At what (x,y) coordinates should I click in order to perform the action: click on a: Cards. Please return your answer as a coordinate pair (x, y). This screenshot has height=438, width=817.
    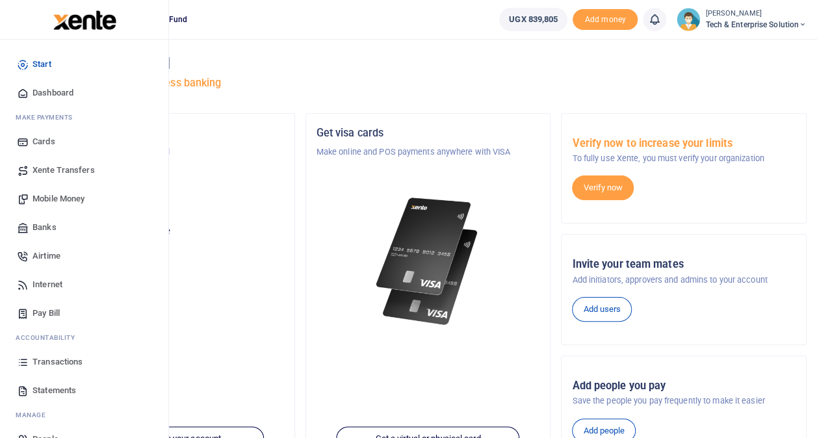
    Looking at the image, I should click on (84, 142).